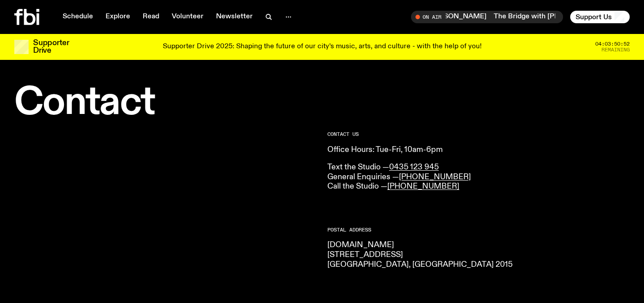 This screenshot has width=644, height=303. I want to click on p: Office Hours: Tue-Fri, 10am-6pm, so click(479, 150).